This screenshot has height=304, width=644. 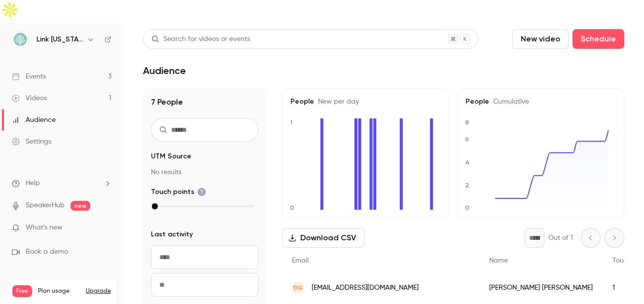 I want to click on span: Last activity, so click(x=171, y=234).